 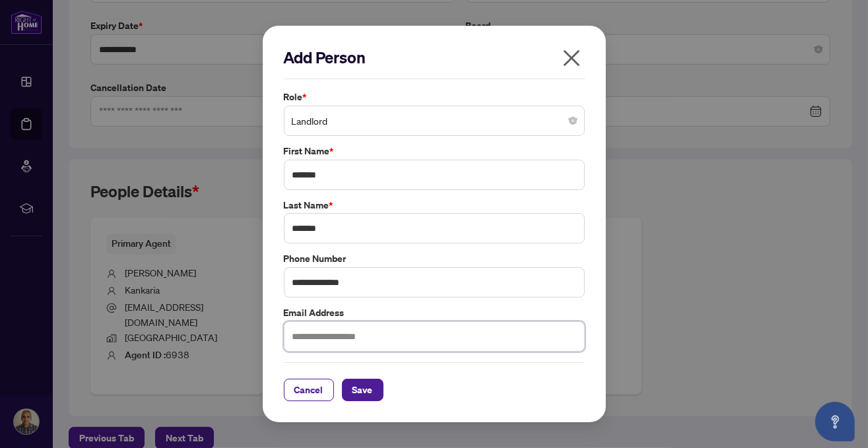 What do you see at coordinates (573, 121) in the screenshot?
I see `span: close-circle` at bounding box center [573, 121].